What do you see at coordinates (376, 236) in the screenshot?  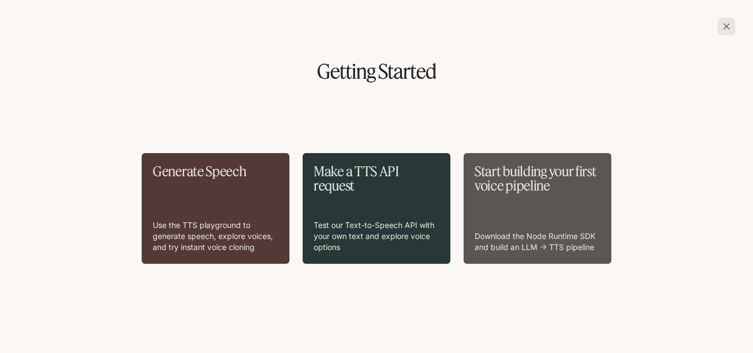 I see `p: Test our Text-to-Speech API with your own text and explore voice options` at bounding box center [376, 236].